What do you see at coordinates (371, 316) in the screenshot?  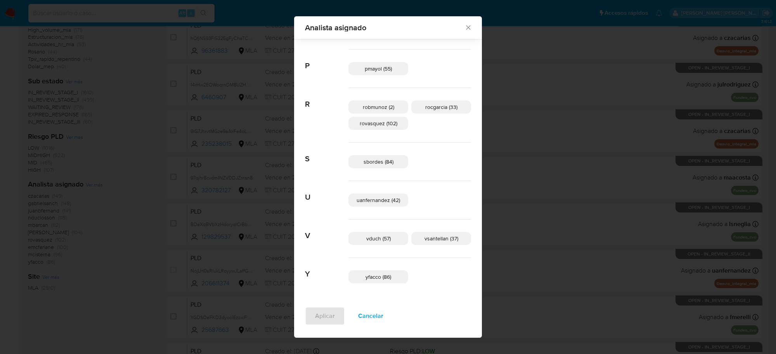 I see `span: Cancelar` at bounding box center [371, 316].